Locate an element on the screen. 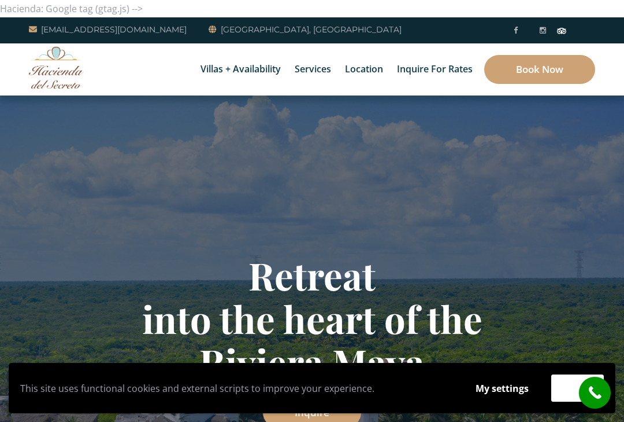 This screenshot has width=624, height=422. img: Awesome Logo is located at coordinates (56, 67).